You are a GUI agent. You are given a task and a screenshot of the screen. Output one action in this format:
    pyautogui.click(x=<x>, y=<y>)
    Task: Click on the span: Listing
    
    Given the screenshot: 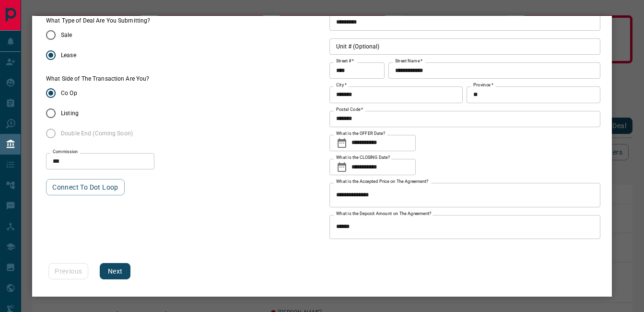 What is the action you would take?
    pyautogui.click(x=70, y=113)
    